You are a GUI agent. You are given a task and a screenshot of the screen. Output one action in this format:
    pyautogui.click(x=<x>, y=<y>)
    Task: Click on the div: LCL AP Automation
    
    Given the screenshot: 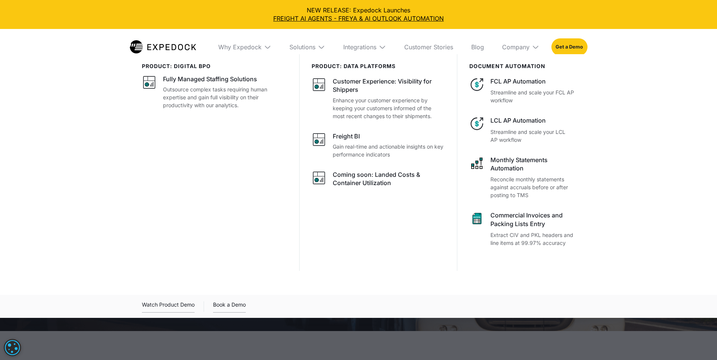 What is the action you would take?
    pyautogui.click(x=532, y=120)
    